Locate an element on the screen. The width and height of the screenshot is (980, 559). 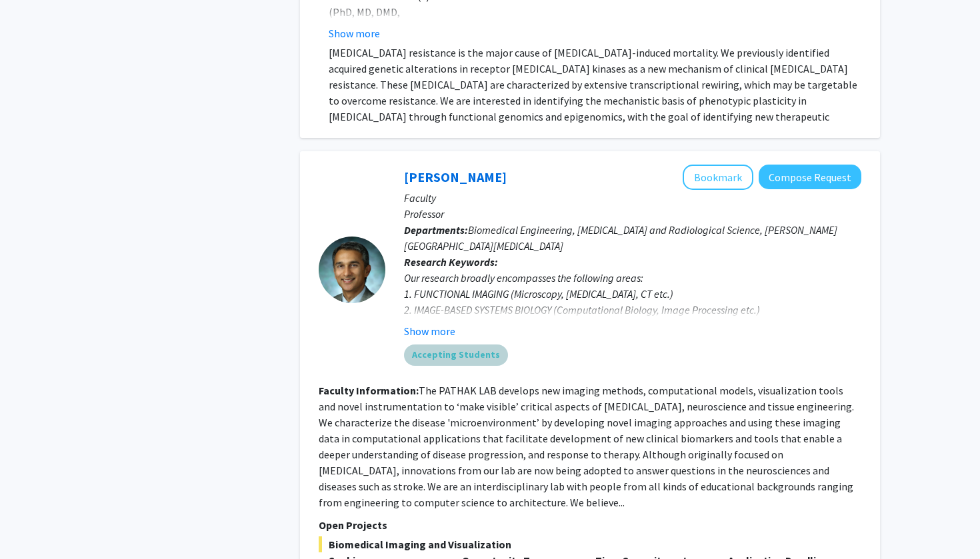
button: Add Arvind Pathak to Bookmarks is located at coordinates (718, 178).